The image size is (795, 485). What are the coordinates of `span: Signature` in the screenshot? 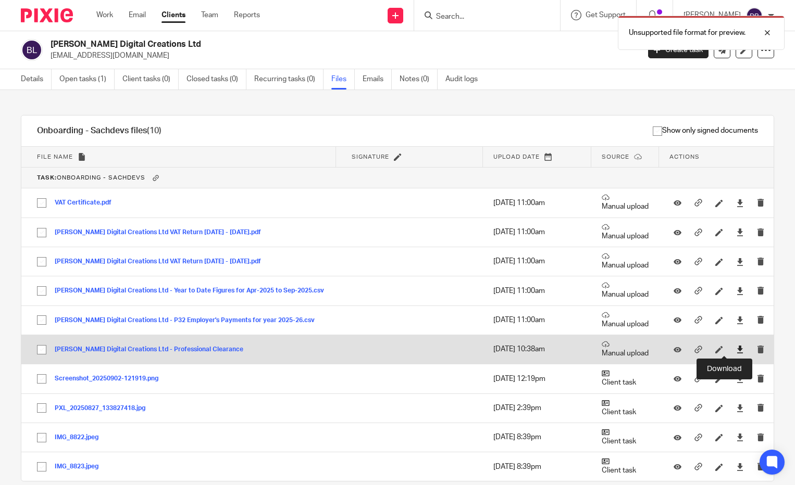 It's located at (370, 157).